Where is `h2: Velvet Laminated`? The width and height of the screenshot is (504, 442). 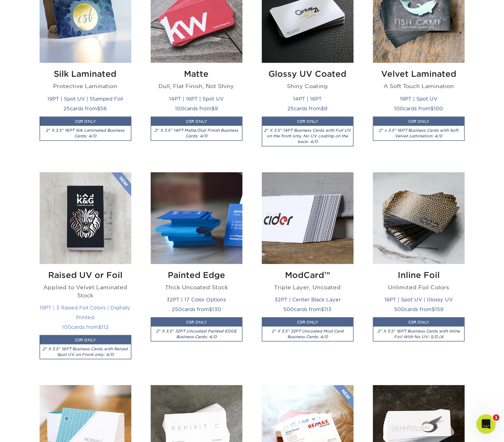 h2: Velvet Laminated is located at coordinates (418, 74).